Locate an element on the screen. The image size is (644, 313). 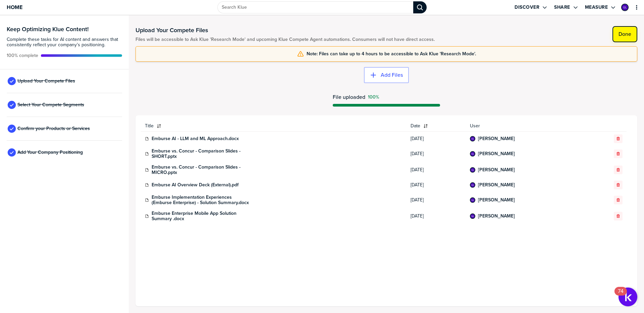
div: 74 is located at coordinates (621, 295).